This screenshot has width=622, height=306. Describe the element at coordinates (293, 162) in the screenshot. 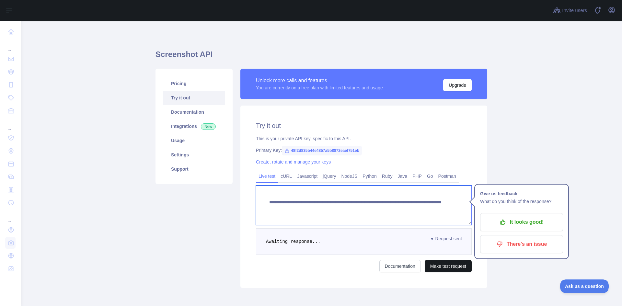

I see `a: Create, rotate and manage your keys` at that location.